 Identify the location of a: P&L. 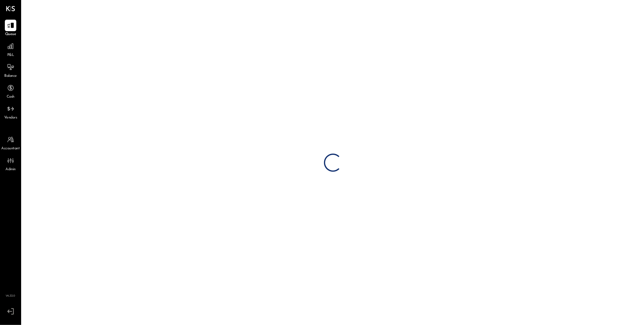
(11, 50).